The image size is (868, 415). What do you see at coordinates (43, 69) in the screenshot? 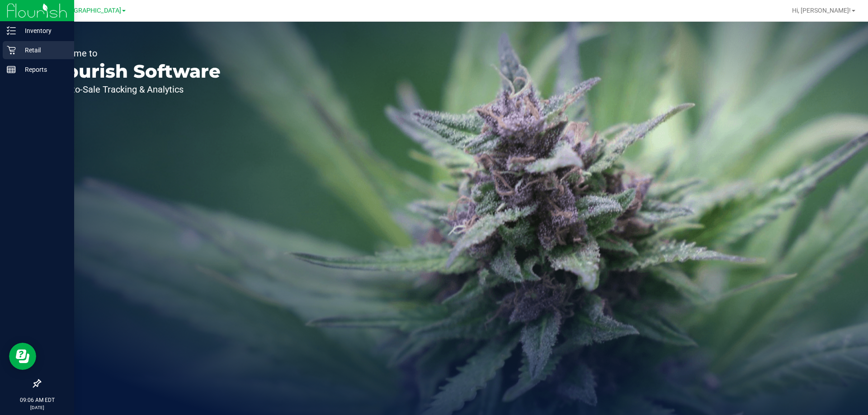
I see `p: Reports` at bounding box center [43, 69].